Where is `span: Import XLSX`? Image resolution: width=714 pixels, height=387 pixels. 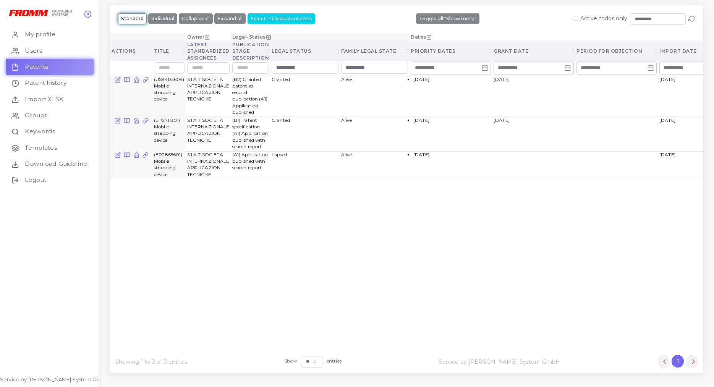 span: Import XLSX is located at coordinates (44, 99).